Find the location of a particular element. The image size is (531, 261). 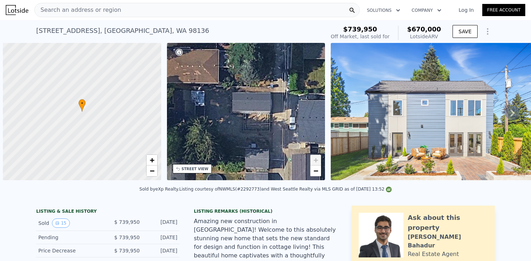

button: Show Options is located at coordinates (488, 32).